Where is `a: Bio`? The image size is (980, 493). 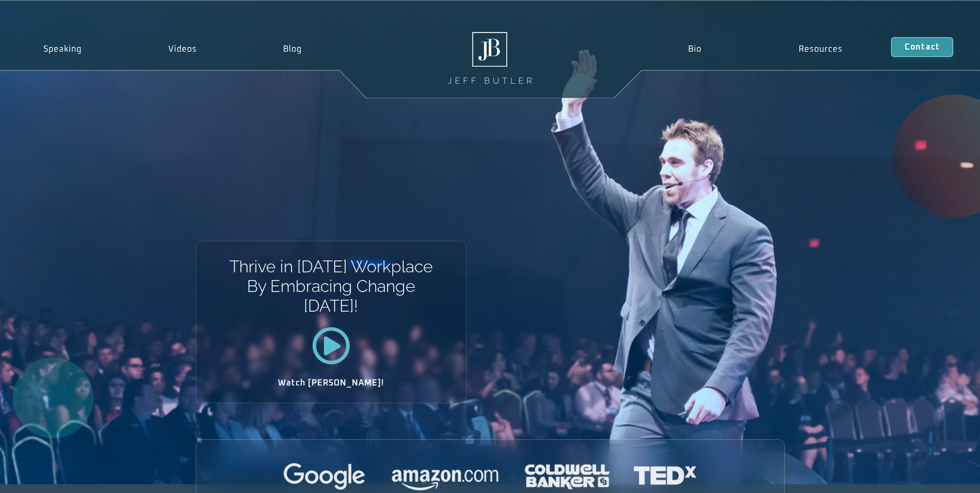
a: Bio is located at coordinates (695, 49).